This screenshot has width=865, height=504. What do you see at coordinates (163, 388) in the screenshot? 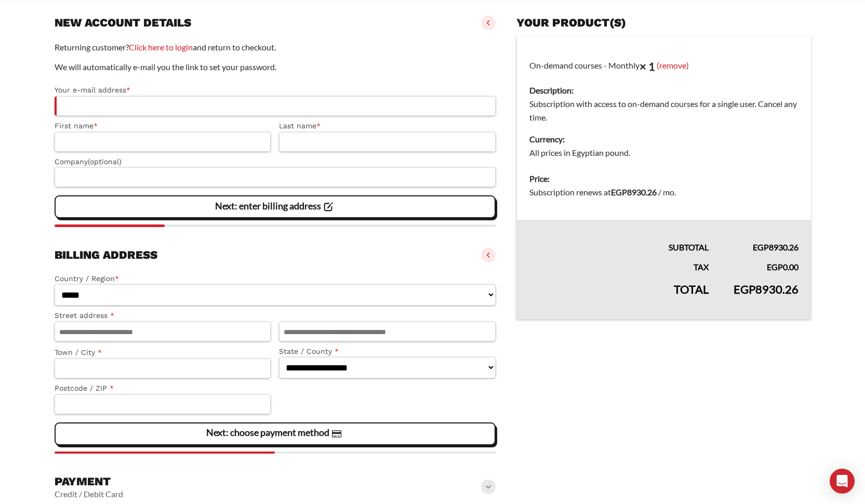
I see `label: Postcode / ZIP` at bounding box center [163, 388].